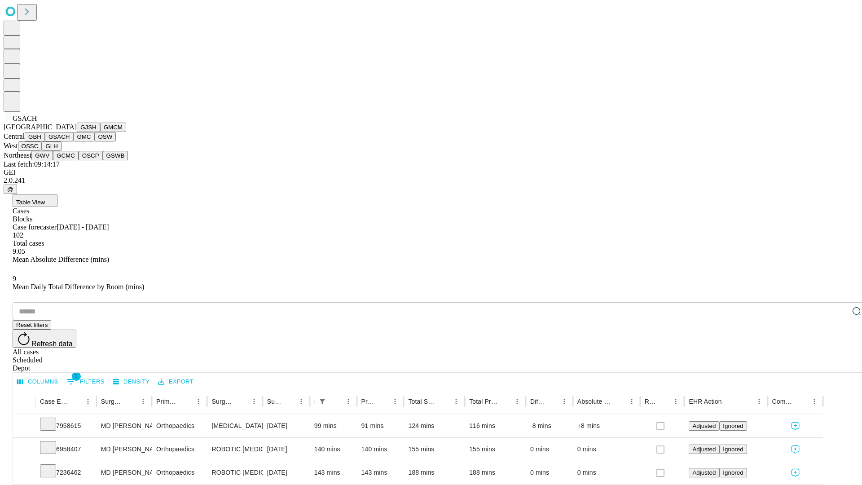 This screenshot has width=862, height=485. I want to click on div: Surgeon Name, so click(112, 401).